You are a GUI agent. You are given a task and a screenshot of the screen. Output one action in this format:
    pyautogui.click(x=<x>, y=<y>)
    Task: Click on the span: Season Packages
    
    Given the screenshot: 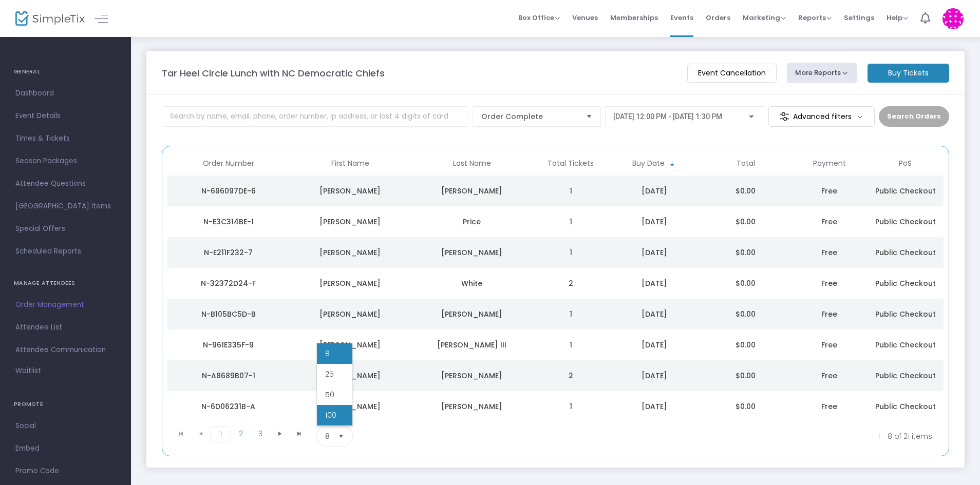 What is the action you would take?
    pyautogui.click(x=65, y=161)
    